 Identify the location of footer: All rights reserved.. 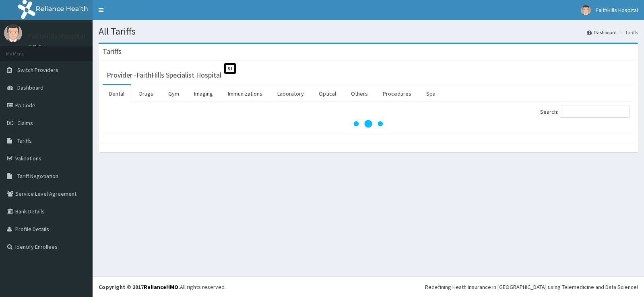
(368, 287).